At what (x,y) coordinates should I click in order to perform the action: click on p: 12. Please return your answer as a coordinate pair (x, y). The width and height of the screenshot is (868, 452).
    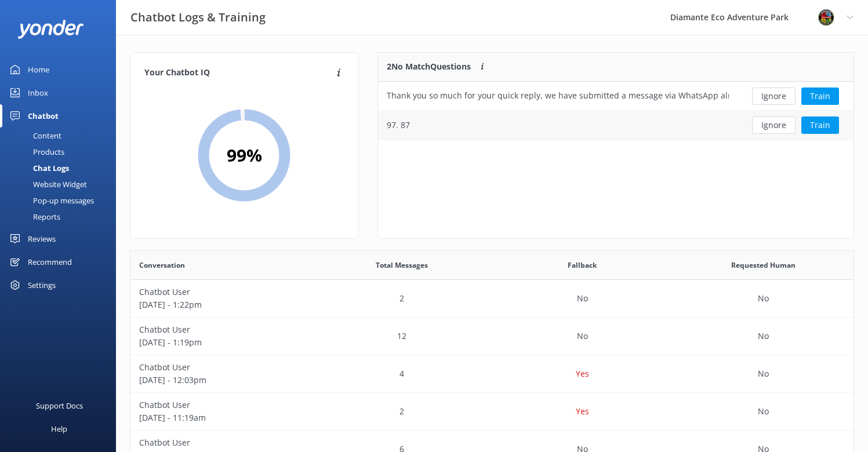
    Looking at the image, I should click on (401, 336).